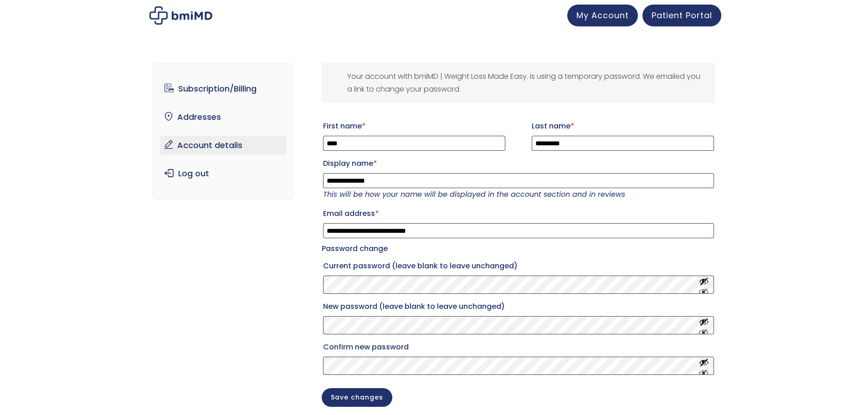 This screenshot has width=868, height=415. What do you see at coordinates (519, 164) in the screenshot?
I see `label: Display name` at bounding box center [519, 164].